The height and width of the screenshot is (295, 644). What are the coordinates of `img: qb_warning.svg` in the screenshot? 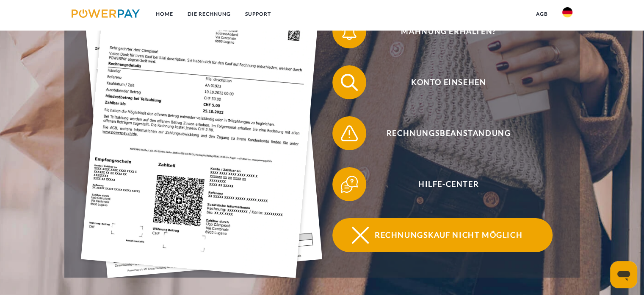 It's located at (349, 133).